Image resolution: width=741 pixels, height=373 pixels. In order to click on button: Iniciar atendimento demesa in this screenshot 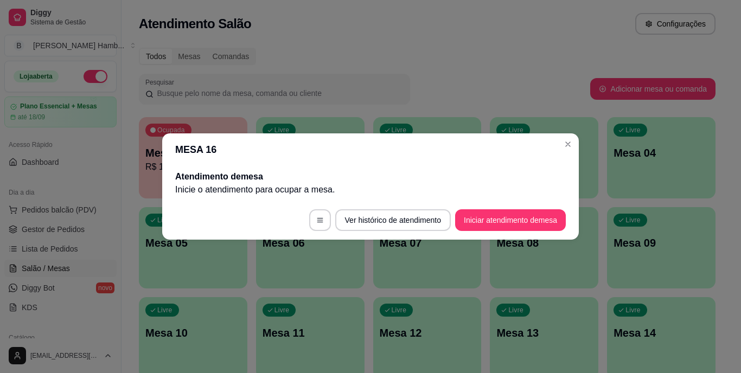, I will do `click(510, 220)`.